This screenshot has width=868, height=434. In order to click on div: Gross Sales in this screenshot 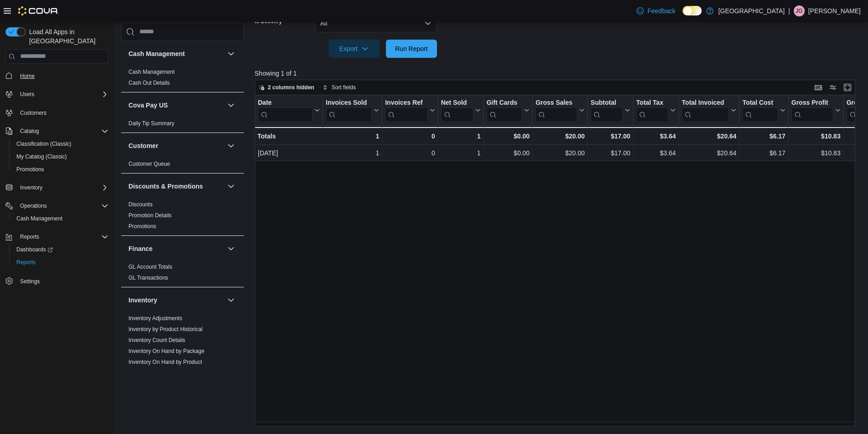, I will do `click(557, 110)`.